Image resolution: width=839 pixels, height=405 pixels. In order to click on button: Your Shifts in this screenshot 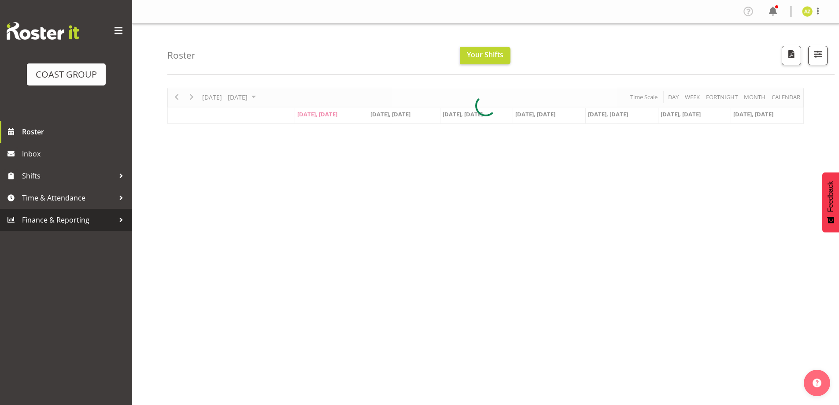, I will do `click(485, 55)`.